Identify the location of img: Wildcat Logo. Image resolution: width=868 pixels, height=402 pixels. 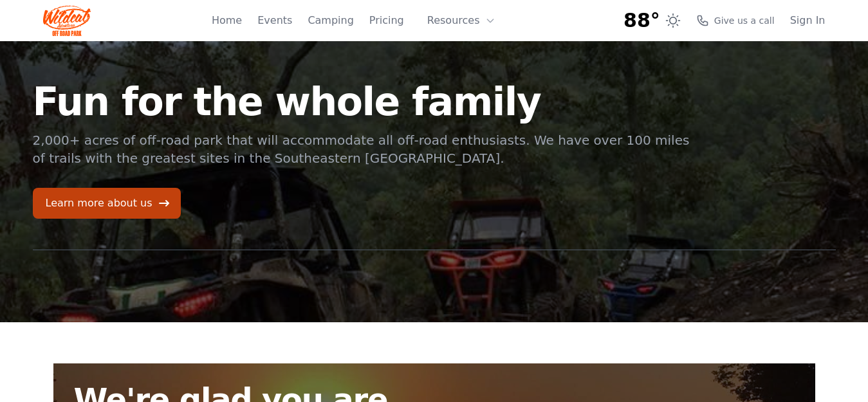
(67, 21).